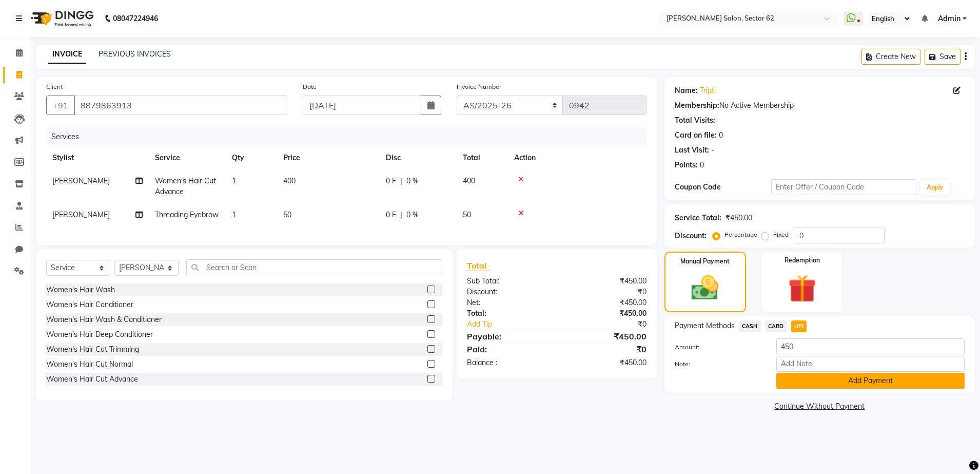  What do you see at coordinates (942, 56) in the screenshot?
I see `button: Save` at bounding box center [942, 56].